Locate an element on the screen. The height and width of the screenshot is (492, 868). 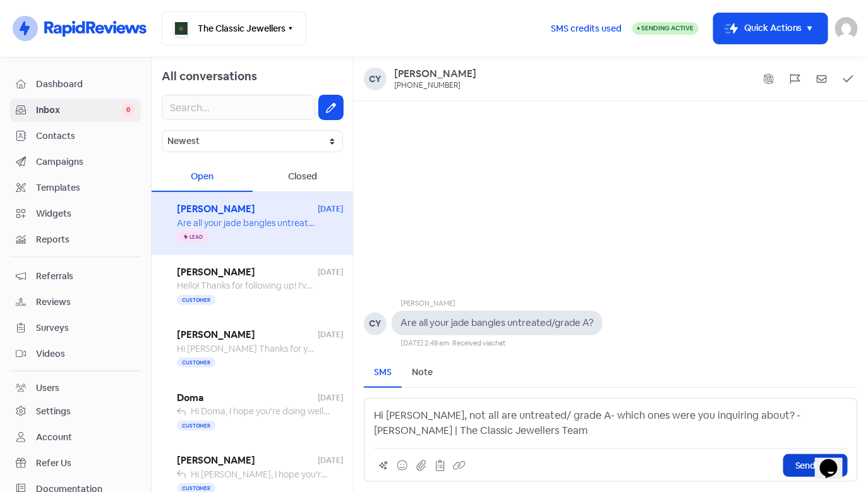
span: Send SMS is located at coordinates (815, 465).